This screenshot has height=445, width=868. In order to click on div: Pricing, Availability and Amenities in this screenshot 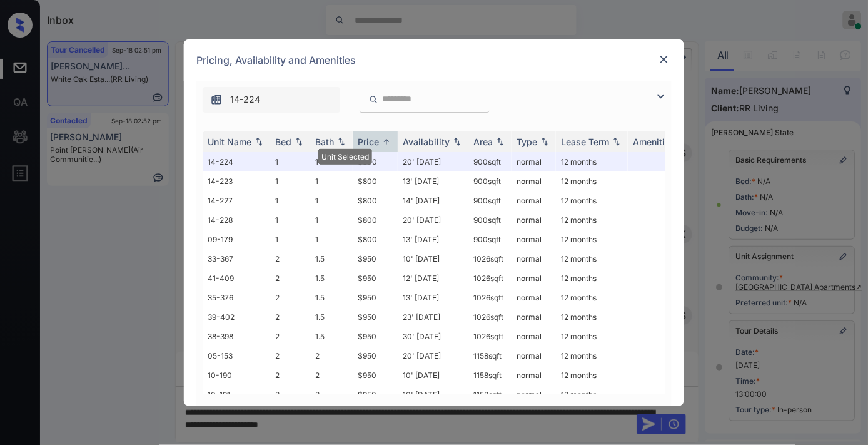, I will do `click(434, 60)`.